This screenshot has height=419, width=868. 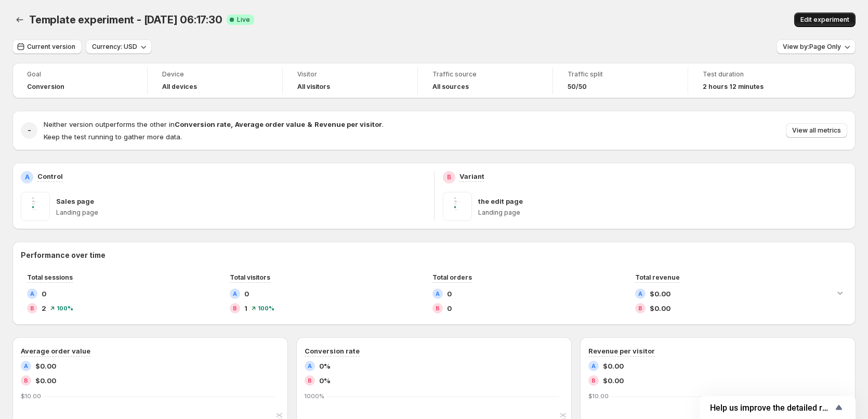 What do you see at coordinates (485, 74) in the screenshot?
I see `span: Traffic source` at bounding box center [485, 74].